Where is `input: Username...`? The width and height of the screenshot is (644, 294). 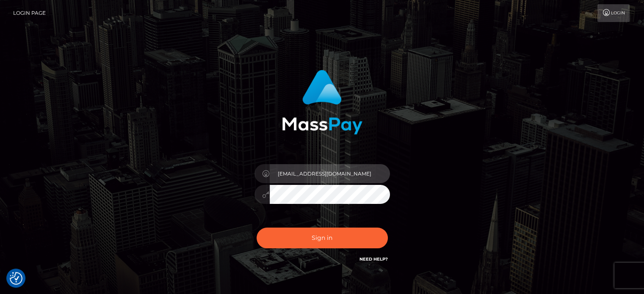 input: Username... is located at coordinates (330, 173).